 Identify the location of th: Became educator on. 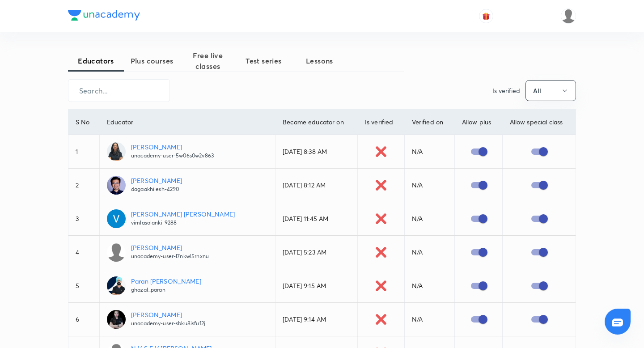
(317, 122).